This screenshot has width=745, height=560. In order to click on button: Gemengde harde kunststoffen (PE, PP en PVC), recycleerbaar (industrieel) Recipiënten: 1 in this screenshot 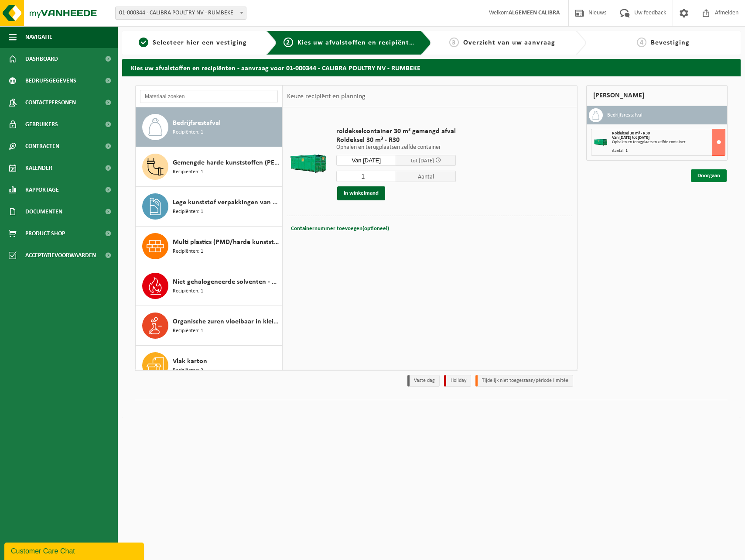, I will do `click(209, 167)`.